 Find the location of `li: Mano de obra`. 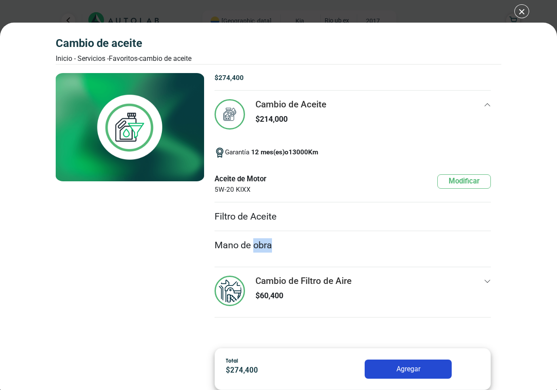

li: Mano de obra is located at coordinates (352, 245).